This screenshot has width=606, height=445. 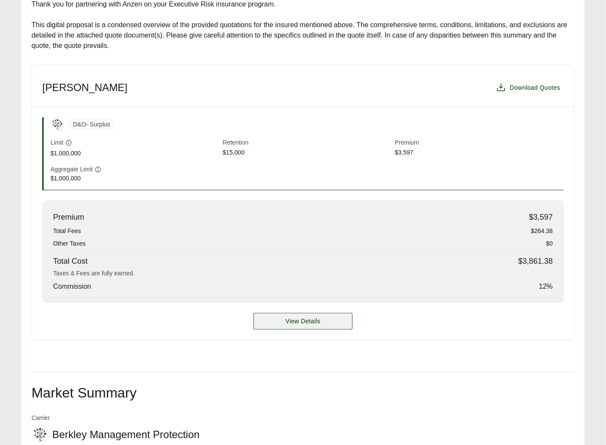 I want to click on span: Berkley Management Protection, so click(x=126, y=434).